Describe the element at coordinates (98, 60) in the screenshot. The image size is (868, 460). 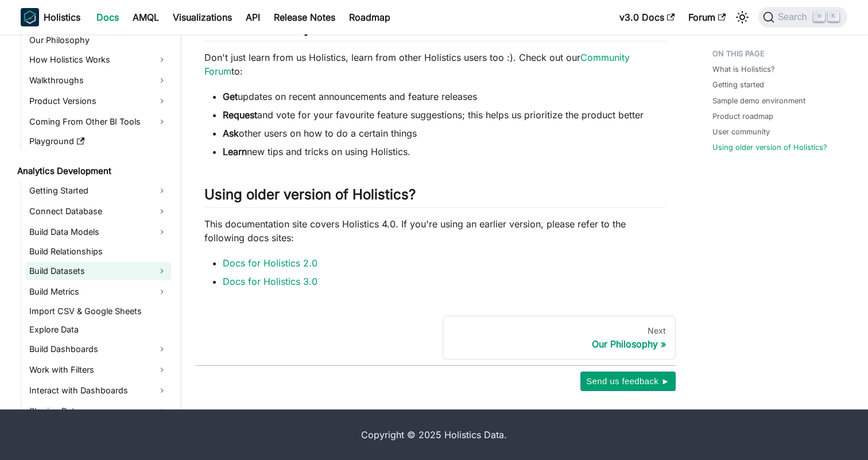
I see `a: How Holistics Works` at that location.